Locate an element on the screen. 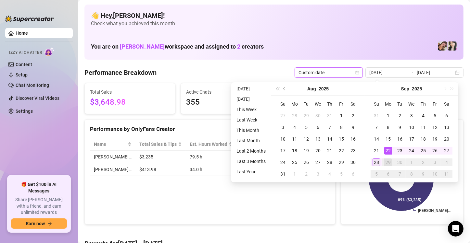 This screenshot has width=470, height=243. li: Last Week is located at coordinates (251, 120).